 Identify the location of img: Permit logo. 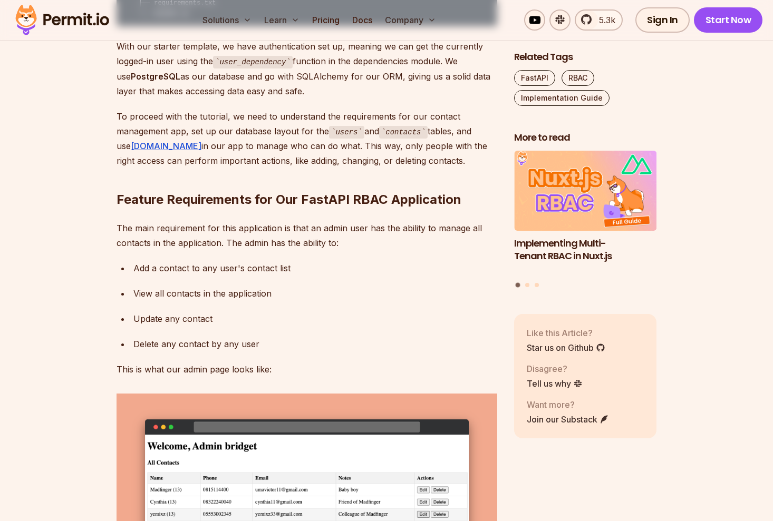
(62, 20).